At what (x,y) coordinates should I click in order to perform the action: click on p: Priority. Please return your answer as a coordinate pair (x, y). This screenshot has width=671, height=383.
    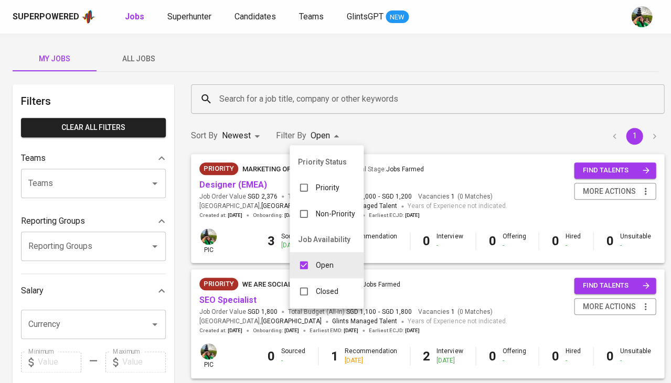
    Looking at the image, I should click on (327, 188).